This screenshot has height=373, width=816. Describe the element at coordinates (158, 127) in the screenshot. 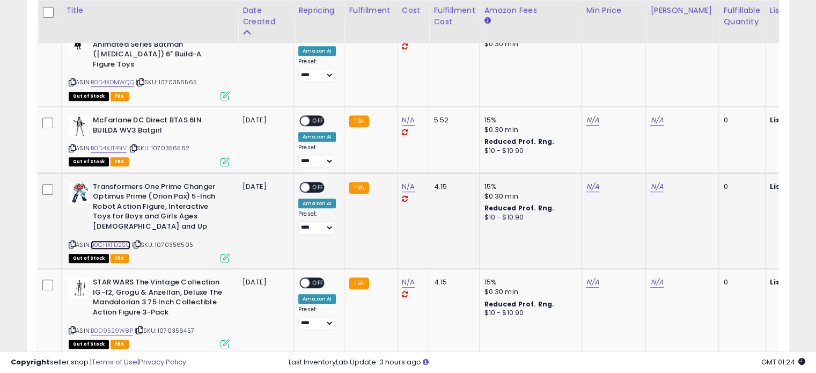

I see `b: McFarlane DC Direct BTAS 6IN BUILDA WV3 Batgirl` at that location.